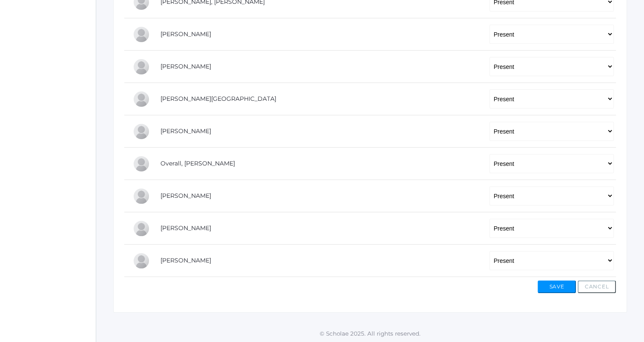 The height and width of the screenshot is (342, 644). What do you see at coordinates (141, 131) in the screenshot?
I see `div: Marissa Myers` at bounding box center [141, 131].